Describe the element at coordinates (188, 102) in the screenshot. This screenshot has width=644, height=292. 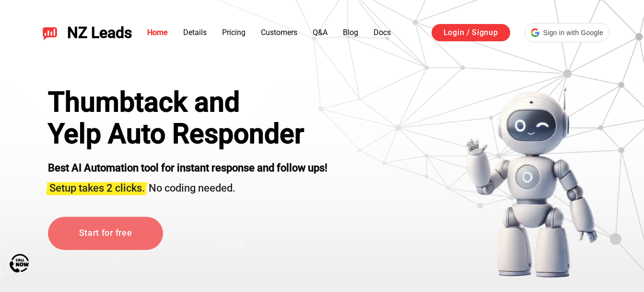
I see `div: Thumbtack and` at that location.